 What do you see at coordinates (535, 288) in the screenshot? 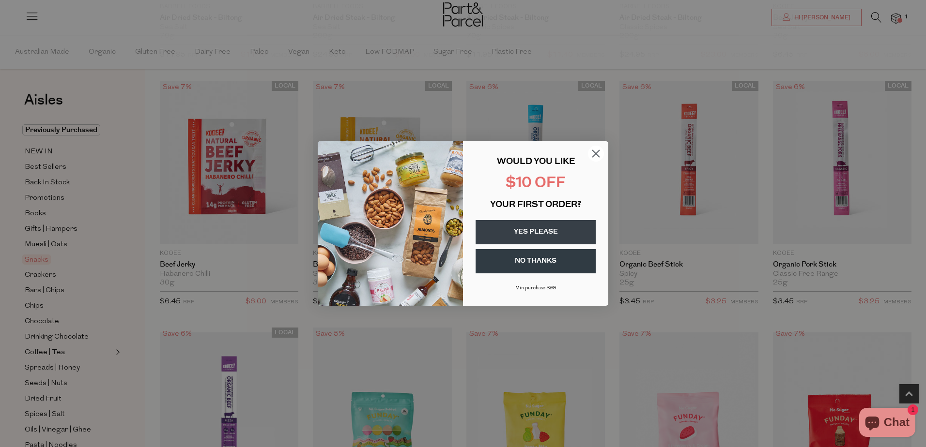
I see `span: Min purchase $99` at bounding box center [535, 288].